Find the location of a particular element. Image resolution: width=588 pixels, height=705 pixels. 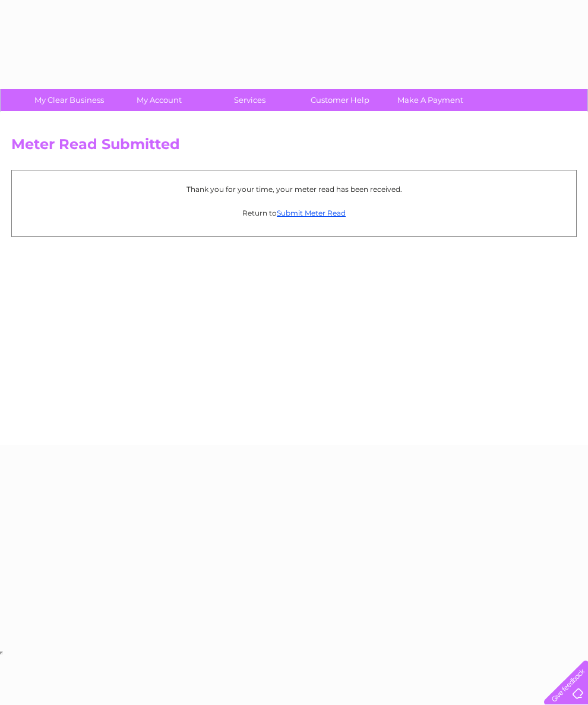

a: My Account is located at coordinates (159, 100).